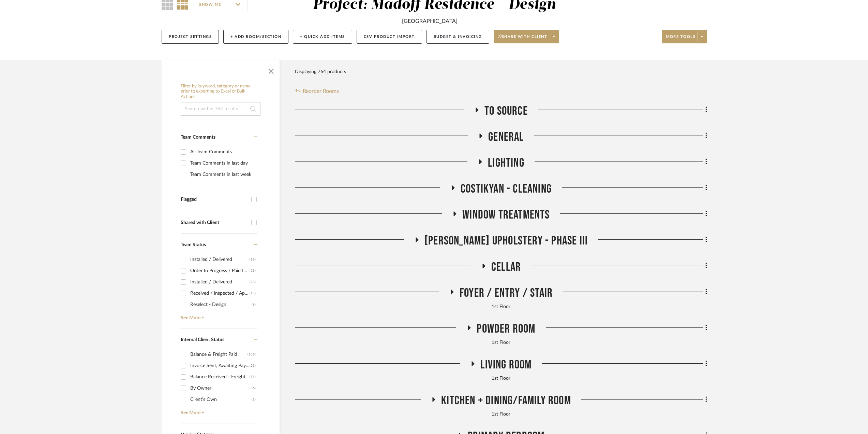 The image size is (868, 434). What do you see at coordinates (221, 304) in the screenshot?
I see `div: Reselect - Design` at bounding box center [221, 304].